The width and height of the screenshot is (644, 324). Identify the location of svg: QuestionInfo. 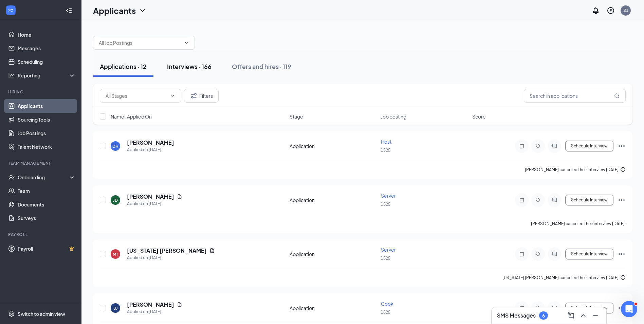
(611, 11).